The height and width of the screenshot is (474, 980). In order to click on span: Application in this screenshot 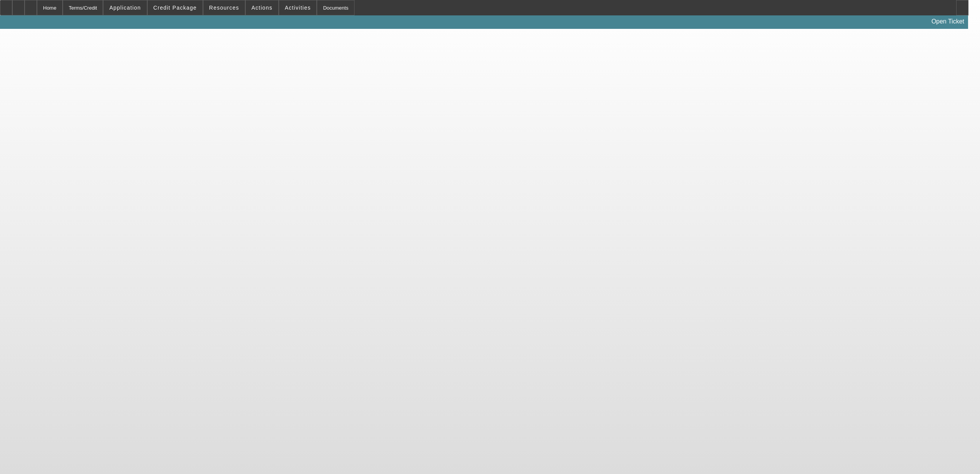, I will do `click(125, 8)`.